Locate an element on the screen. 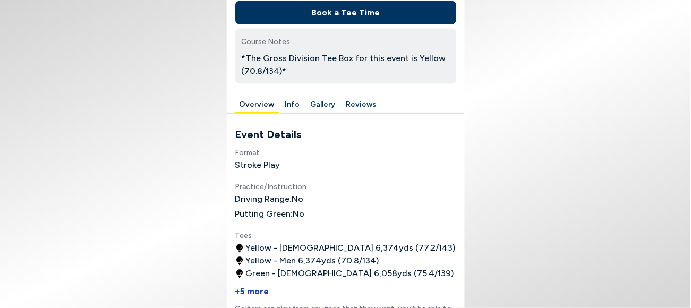  button: +5 more is located at coordinates (252, 292).